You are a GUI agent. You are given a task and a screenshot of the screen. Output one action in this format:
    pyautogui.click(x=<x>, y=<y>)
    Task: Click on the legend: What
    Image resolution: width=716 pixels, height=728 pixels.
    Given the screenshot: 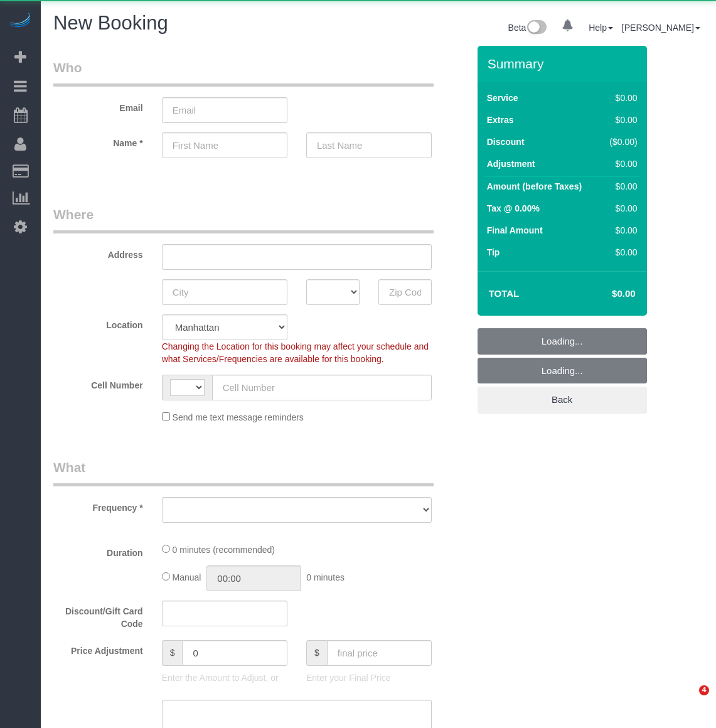 What is the action you would take?
    pyautogui.click(x=243, y=472)
    